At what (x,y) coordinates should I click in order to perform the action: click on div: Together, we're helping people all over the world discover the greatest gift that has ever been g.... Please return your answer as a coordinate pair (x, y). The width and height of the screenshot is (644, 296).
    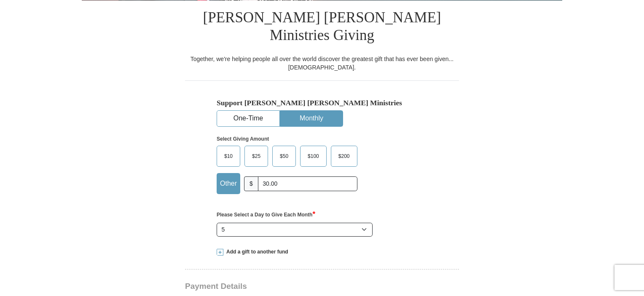
    Looking at the image, I should click on (322, 63).